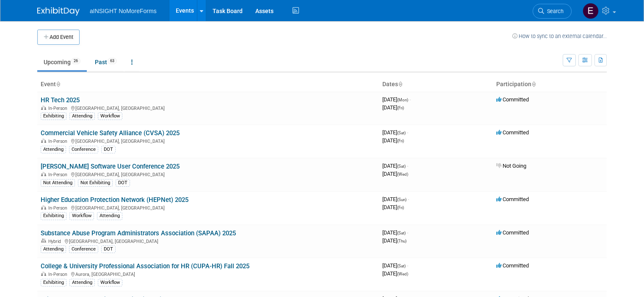 The image size is (644, 297). Describe the element at coordinates (58, 37) in the screenshot. I see `button: Add Event` at that location.